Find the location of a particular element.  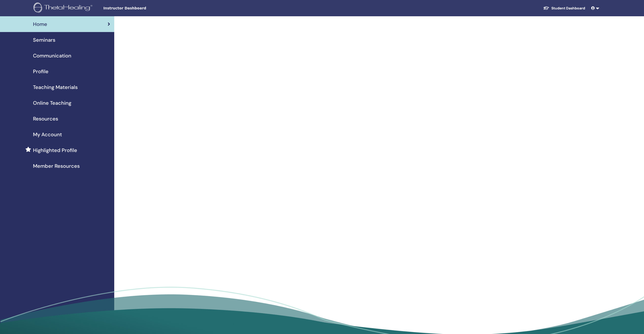

img: logo.png is located at coordinates (64, 8).